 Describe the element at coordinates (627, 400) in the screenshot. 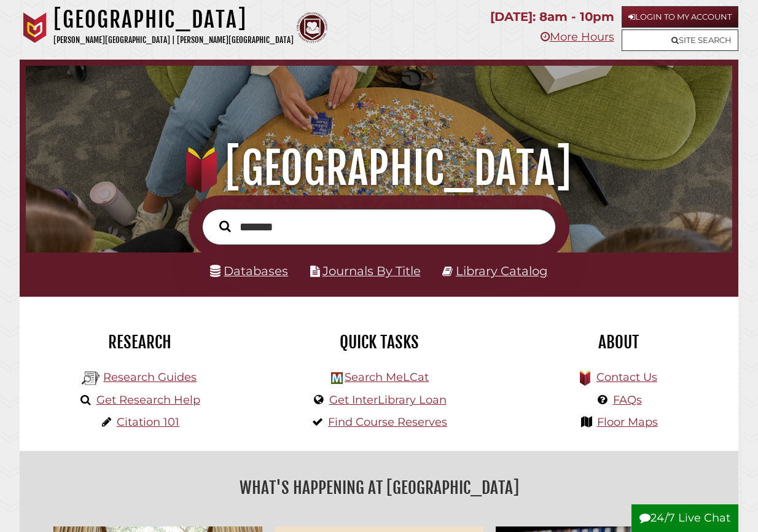

I see `a: FAQs` at that location.